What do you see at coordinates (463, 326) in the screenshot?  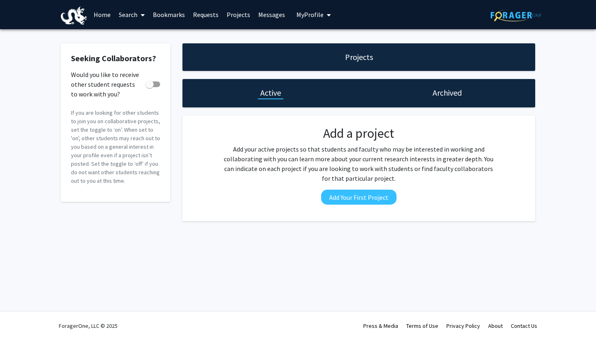 I see `a: Privacy Policy` at bounding box center [463, 326].